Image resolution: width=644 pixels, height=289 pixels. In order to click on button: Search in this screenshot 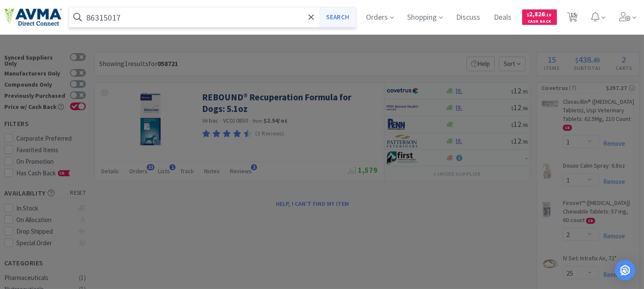, I will do `click(337, 17)`.